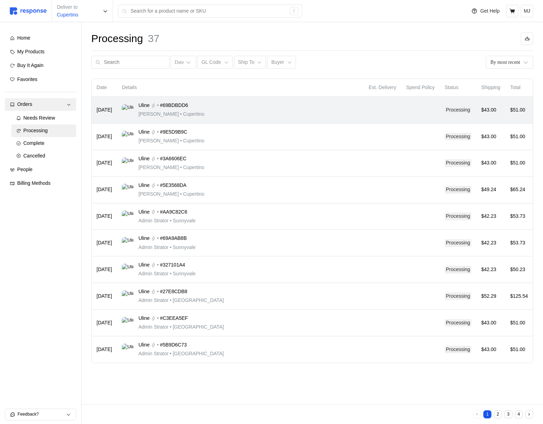  Describe the element at coordinates (421, 88) in the screenshot. I see `p: Spend Policy` at that location.